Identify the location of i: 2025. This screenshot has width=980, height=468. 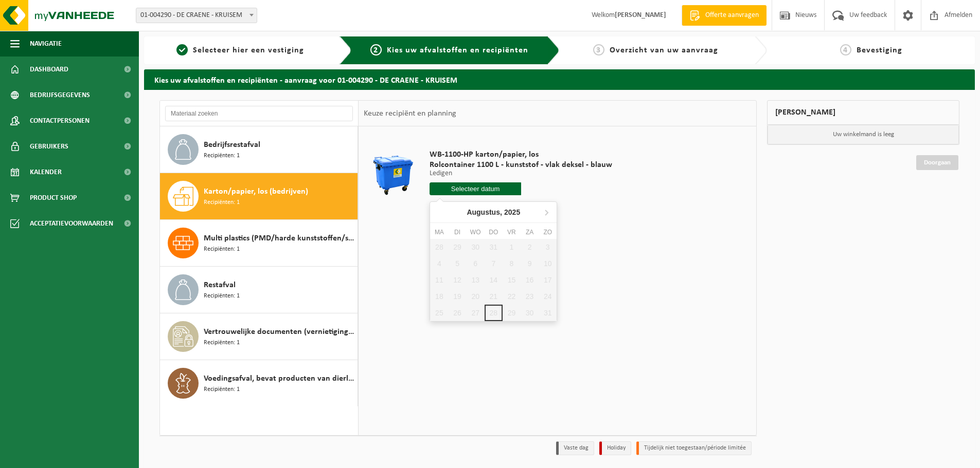
(512, 212).